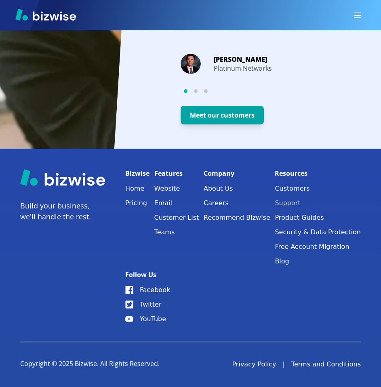 Image resolution: width=381 pixels, height=387 pixels. What do you see at coordinates (318, 189) in the screenshot?
I see `a: Customers` at bounding box center [318, 189].